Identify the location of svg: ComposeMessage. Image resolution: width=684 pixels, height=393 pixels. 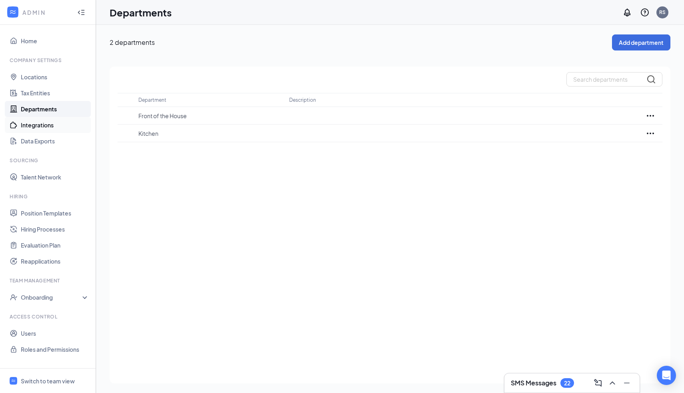
(598, 383).